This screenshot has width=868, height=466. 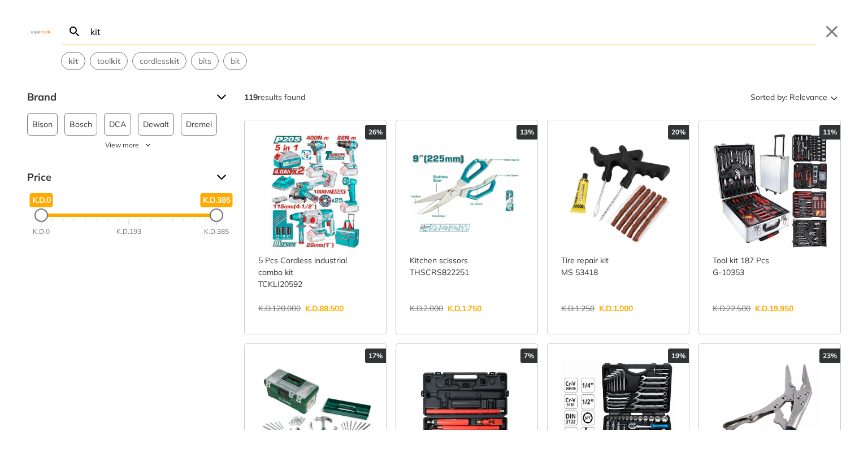 What do you see at coordinates (117, 97) in the screenshot?
I see `span: Brand` at bounding box center [117, 97].